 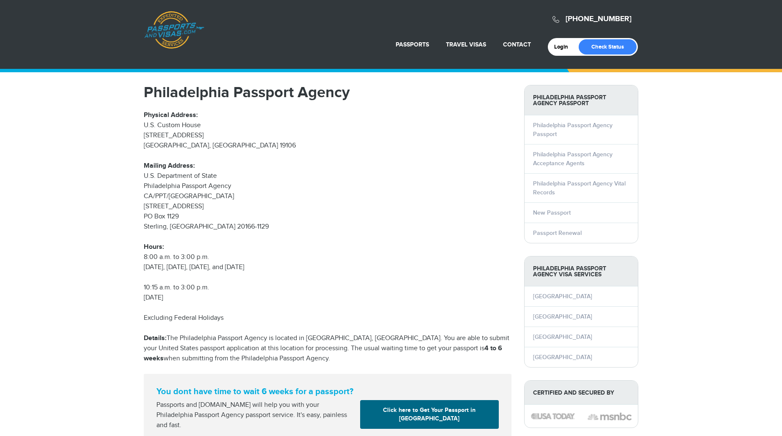 What do you see at coordinates (155, 338) in the screenshot?
I see `strong: Details:` at bounding box center [155, 338].